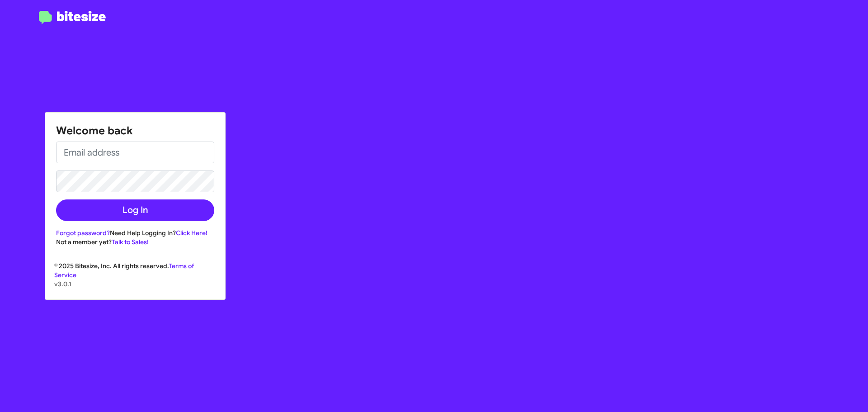 The width and height of the screenshot is (868, 412). Describe the element at coordinates (83, 233) in the screenshot. I see `a: Forgot password?` at that location.